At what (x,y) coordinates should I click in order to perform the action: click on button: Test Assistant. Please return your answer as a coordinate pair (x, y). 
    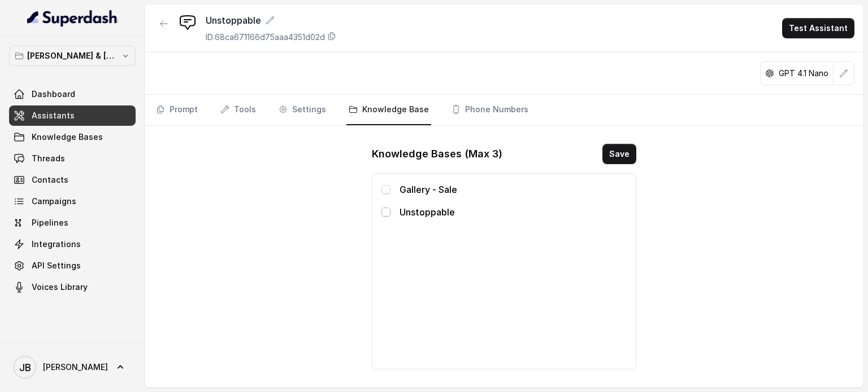
    Looking at the image, I should click on (818, 28).